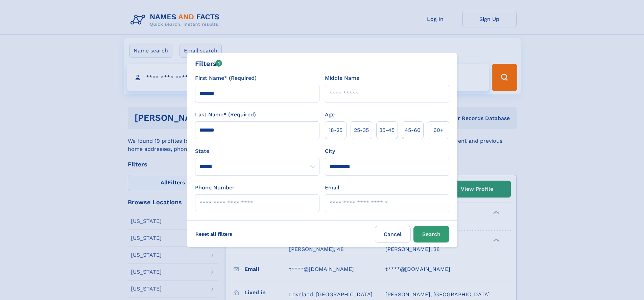  Describe the element at coordinates (214, 188) in the screenshot. I see `label: Phone Number` at that location.